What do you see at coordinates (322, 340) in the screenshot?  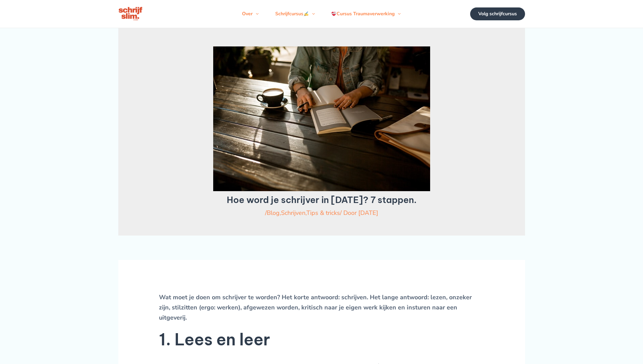 I see `h2: 1. Lees en leer` at bounding box center [322, 340].